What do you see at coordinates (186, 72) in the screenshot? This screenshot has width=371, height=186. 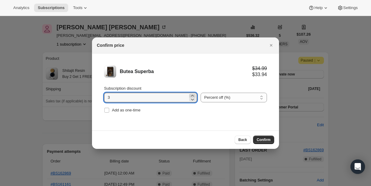 I see `div: Butea Superba` at bounding box center [186, 72].